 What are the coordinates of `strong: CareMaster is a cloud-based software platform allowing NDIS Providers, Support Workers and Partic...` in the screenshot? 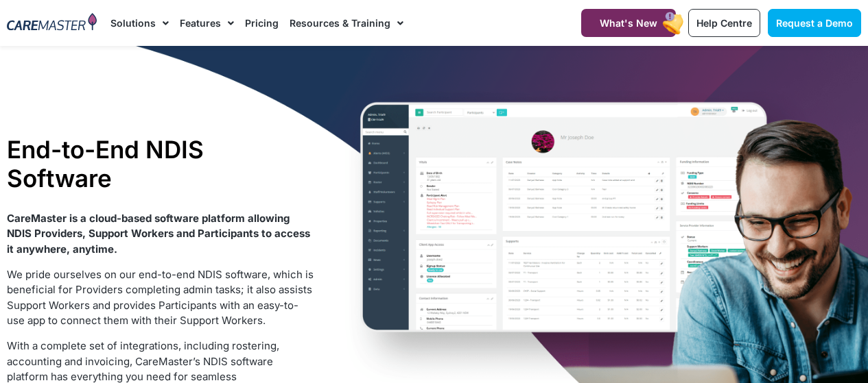 It's located at (158, 234).